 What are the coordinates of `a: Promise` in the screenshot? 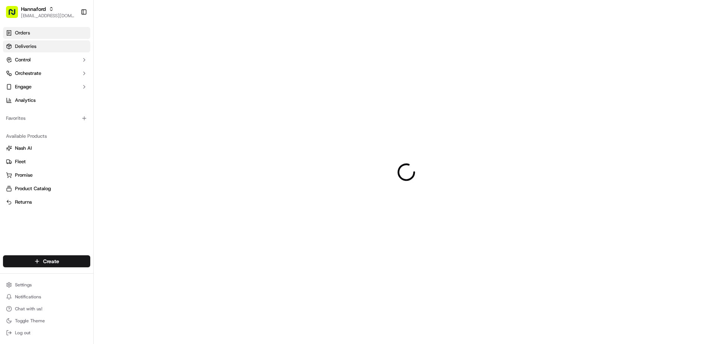 It's located at (46, 175).